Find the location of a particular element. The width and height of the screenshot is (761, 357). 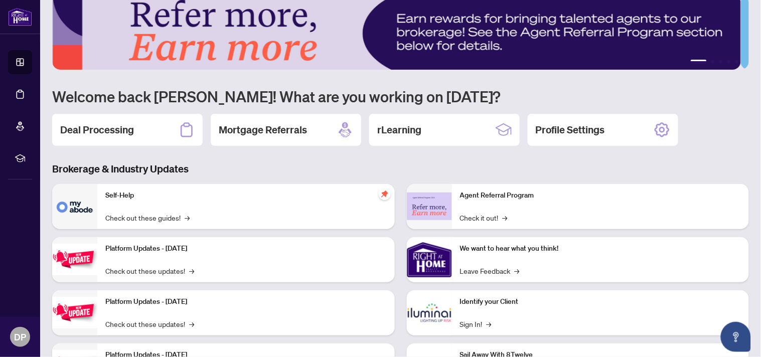

img: We want to hear what you think! is located at coordinates (429, 260).